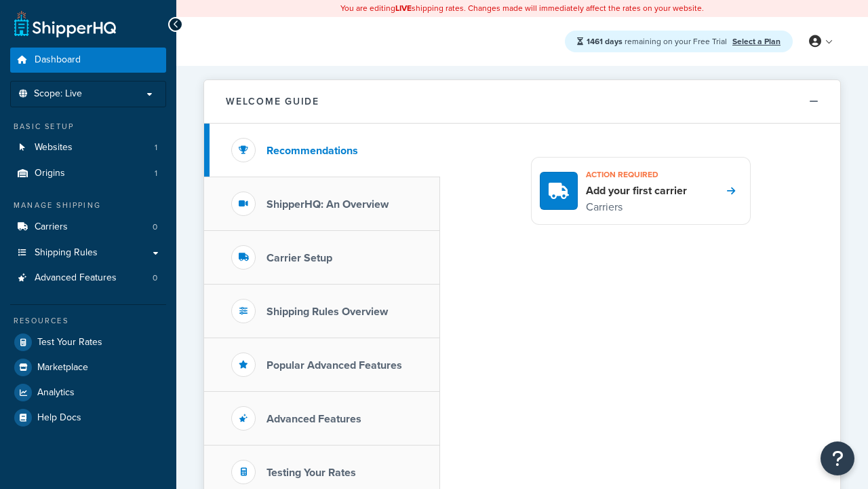  What do you see at coordinates (58, 60) in the screenshot?
I see `span: Dashboard` at bounding box center [58, 60].